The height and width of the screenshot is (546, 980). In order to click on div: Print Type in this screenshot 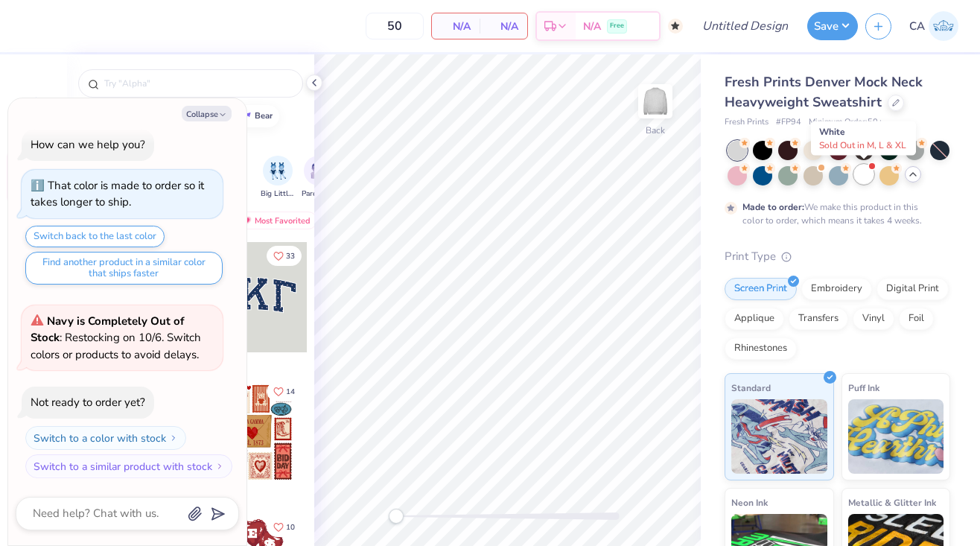, I will do `click(837, 256)`.